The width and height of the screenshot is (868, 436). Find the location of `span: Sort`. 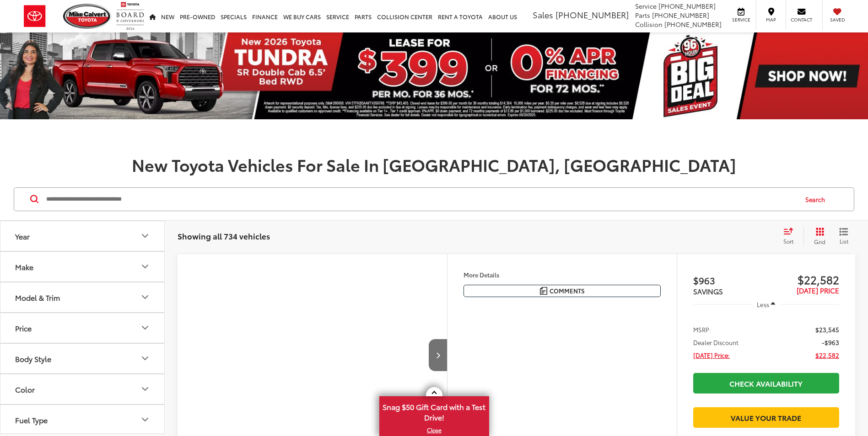

span: Sort is located at coordinates (788, 241).